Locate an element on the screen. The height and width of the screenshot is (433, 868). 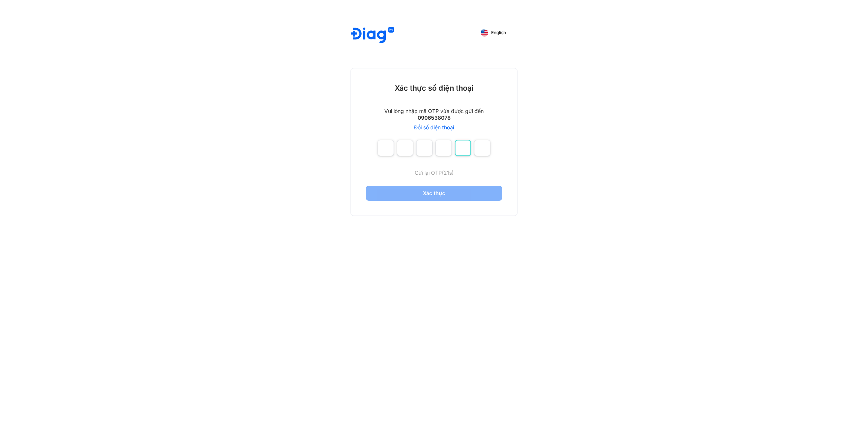
span: English is located at coordinates (499, 33).